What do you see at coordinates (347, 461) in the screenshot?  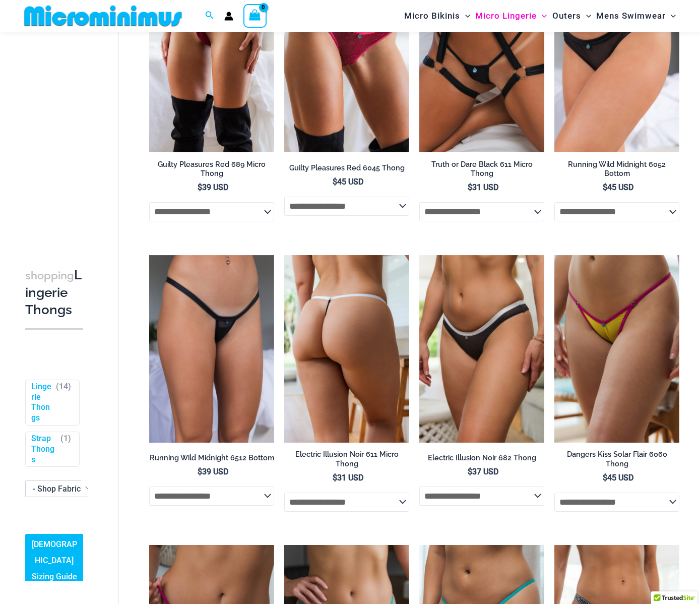 I see `a: Electric Illusion Noir 611 Micro Thong` at bounding box center [347, 461].